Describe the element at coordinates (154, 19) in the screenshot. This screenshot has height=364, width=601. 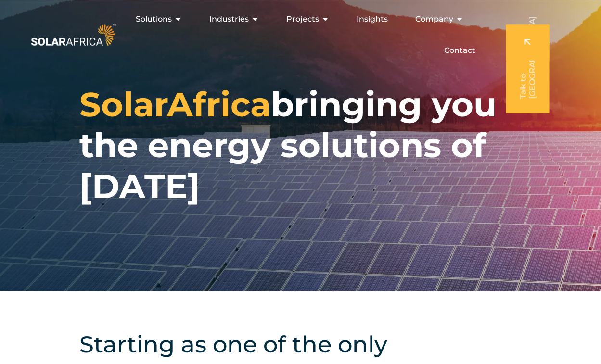
I see `span: Solutions` at that location.